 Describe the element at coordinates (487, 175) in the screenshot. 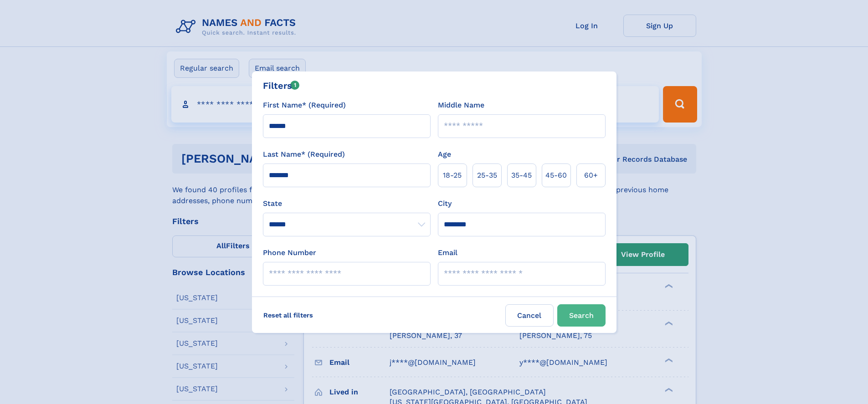

I see `span: 25‑35` at that location.